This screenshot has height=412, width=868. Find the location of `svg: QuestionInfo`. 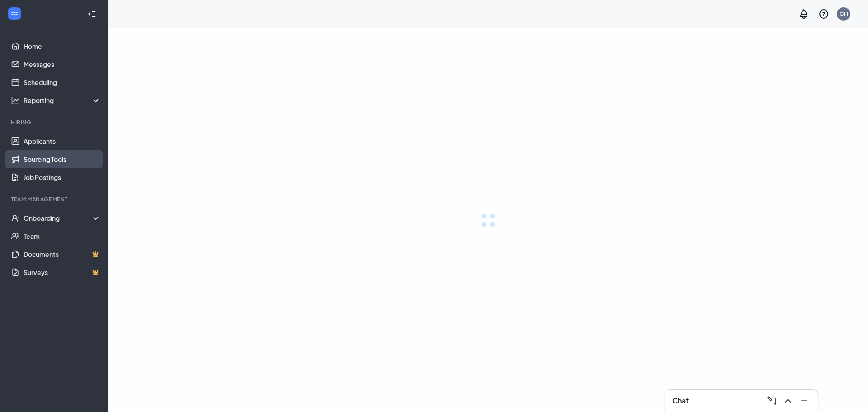

svg: QuestionInfo is located at coordinates (824, 14).